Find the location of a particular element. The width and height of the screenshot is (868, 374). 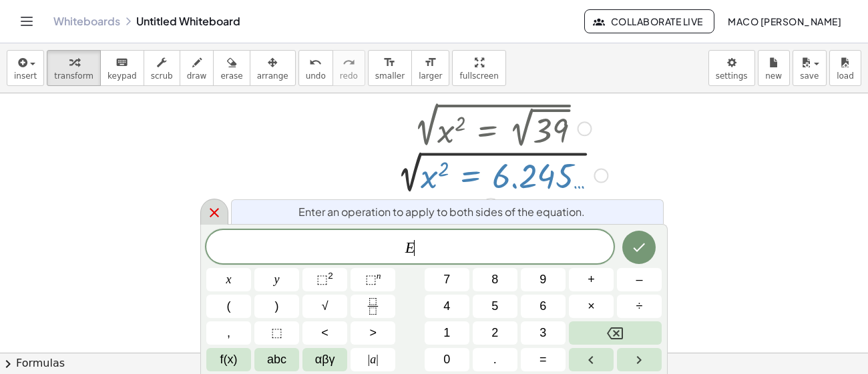

span: 5 is located at coordinates (495, 306).